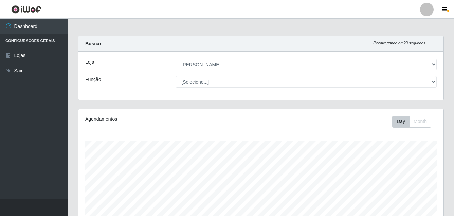 This screenshot has width=454, height=216. Describe the element at coordinates (401, 43) in the screenshot. I see `i: Recarregando em 23 segundos...` at that location.